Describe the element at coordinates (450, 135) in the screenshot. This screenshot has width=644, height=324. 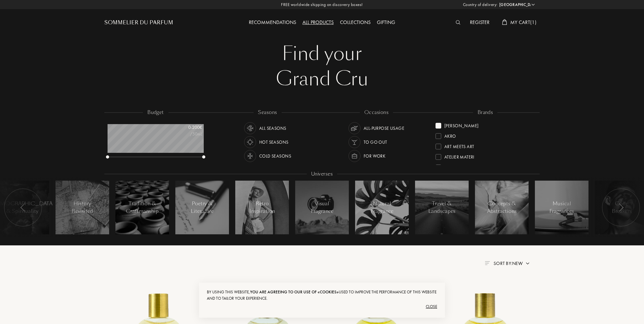
I see `div: Akro` at that location.